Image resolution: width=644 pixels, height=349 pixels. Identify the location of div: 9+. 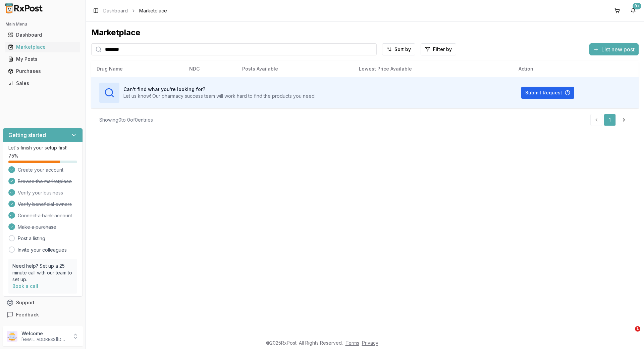
(637, 6).